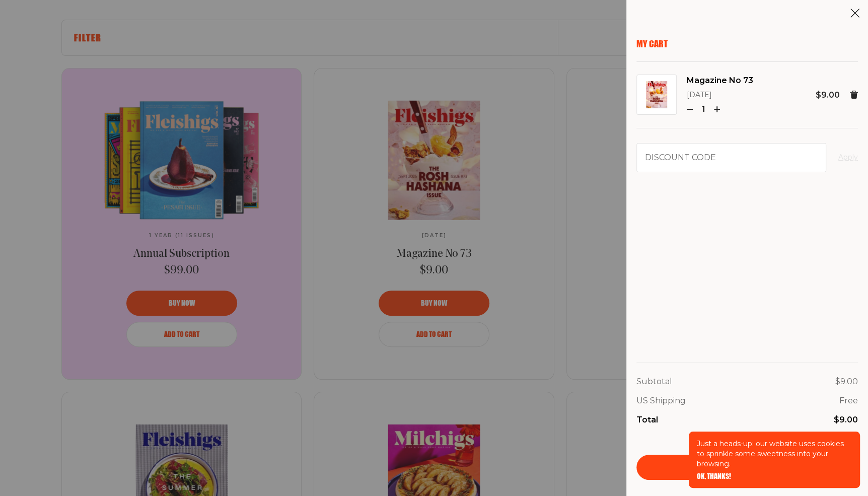 This screenshot has height=496, width=868. What do you see at coordinates (720, 81) in the screenshot?
I see `a: Magazine No 73` at bounding box center [720, 81].